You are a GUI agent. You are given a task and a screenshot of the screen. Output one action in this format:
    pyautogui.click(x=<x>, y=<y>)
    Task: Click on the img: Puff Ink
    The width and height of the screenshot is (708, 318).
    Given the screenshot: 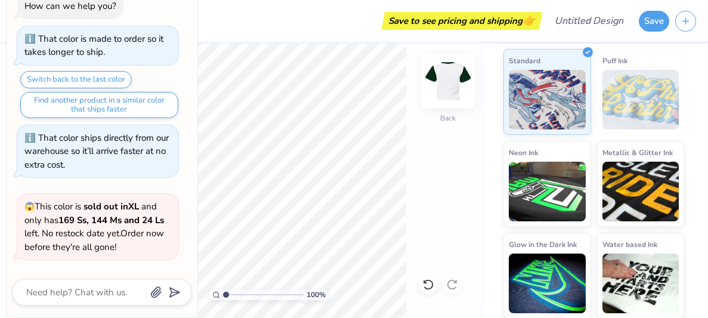 What is the action you would take?
    pyautogui.click(x=641, y=100)
    